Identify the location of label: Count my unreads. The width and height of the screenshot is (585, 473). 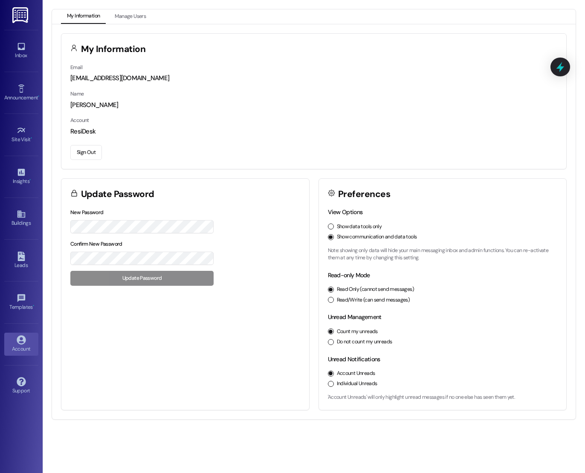
(357, 331).